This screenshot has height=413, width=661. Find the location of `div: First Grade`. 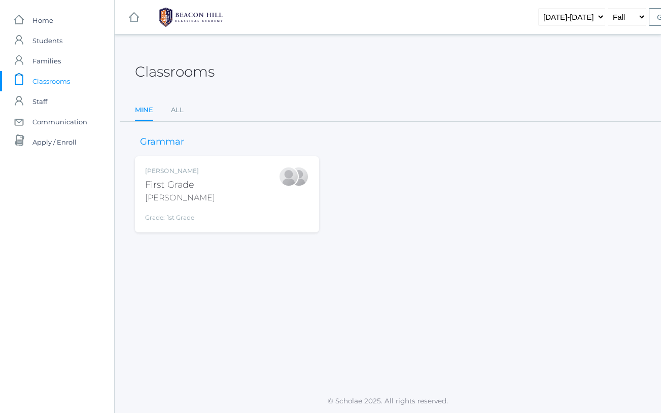

div: First Grade is located at coordinates (180, 185).